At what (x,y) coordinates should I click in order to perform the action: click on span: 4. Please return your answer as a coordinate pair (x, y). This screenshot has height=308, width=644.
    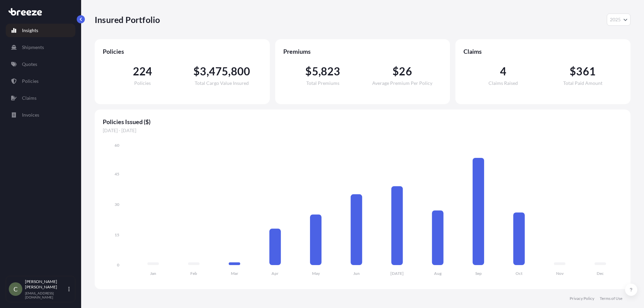
    Looking at the image, I should click on (503, 71).